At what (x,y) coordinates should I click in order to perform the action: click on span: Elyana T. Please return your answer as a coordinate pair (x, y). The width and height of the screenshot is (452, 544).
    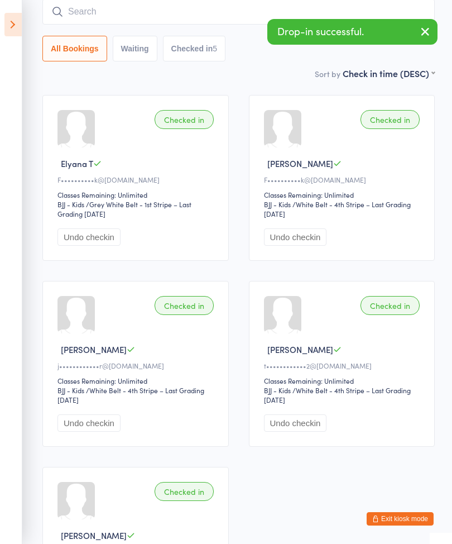
    Looking at the image, I should click on (77, 163).